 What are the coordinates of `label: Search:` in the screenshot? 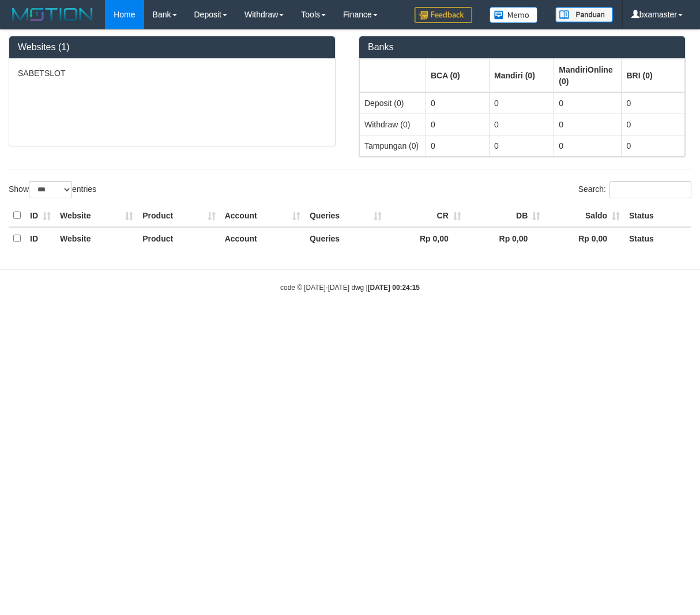 It's located at (635, 190).